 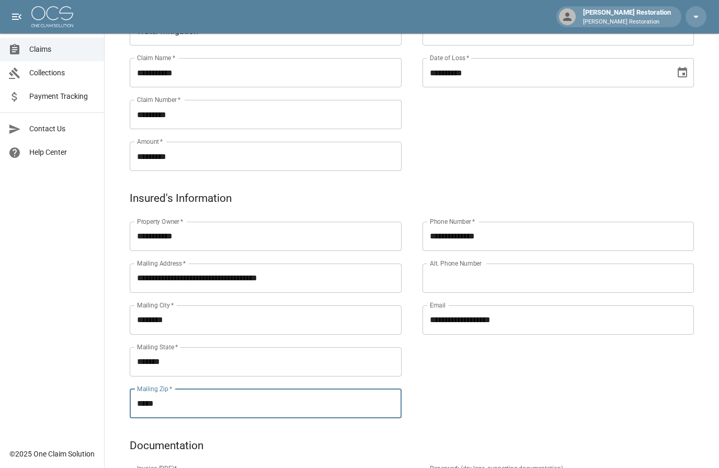 What do you see at coordinates (449, 58) in the screenshot?
I see `label: Date of Loss` at bounding box center [449, 58].